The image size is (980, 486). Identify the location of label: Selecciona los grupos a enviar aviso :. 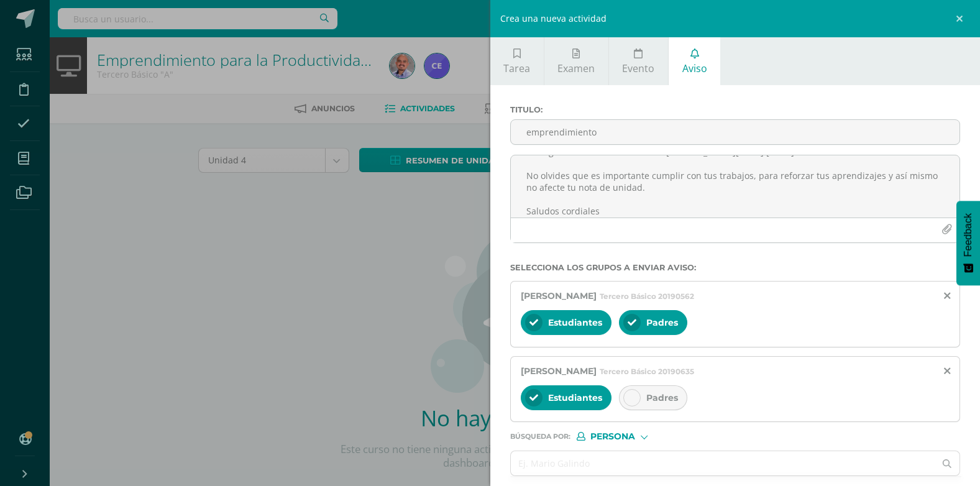
(735, 267).